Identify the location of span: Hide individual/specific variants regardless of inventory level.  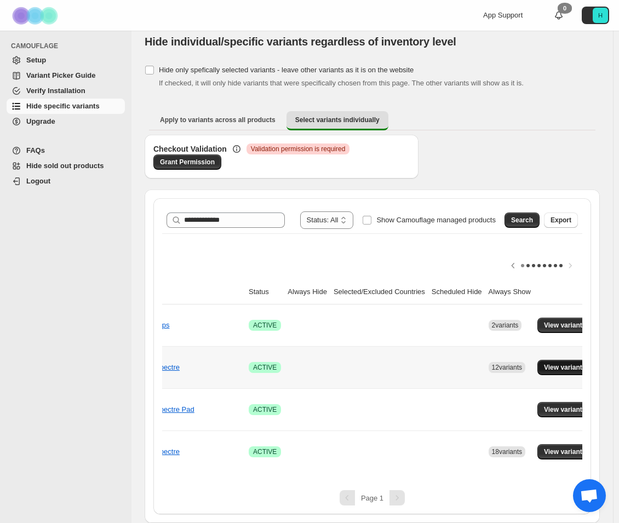
(300, 42).